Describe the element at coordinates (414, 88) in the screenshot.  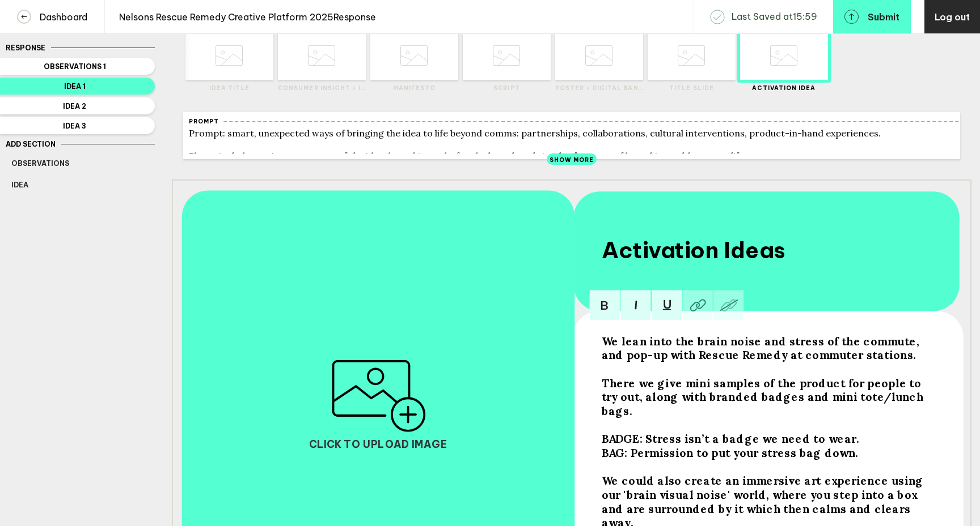
I see `label: Manifesto` at that location.